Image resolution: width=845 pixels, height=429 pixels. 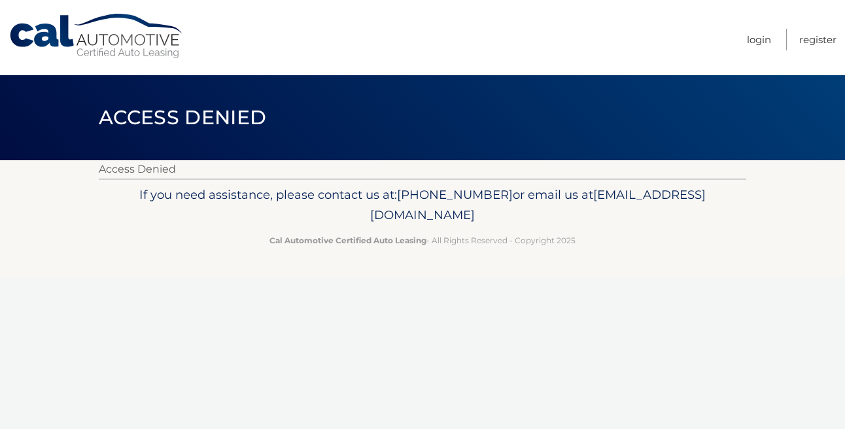 I want to click on p: If you need assistance, please contact us at: or email us at, so click(x=422, y=205).